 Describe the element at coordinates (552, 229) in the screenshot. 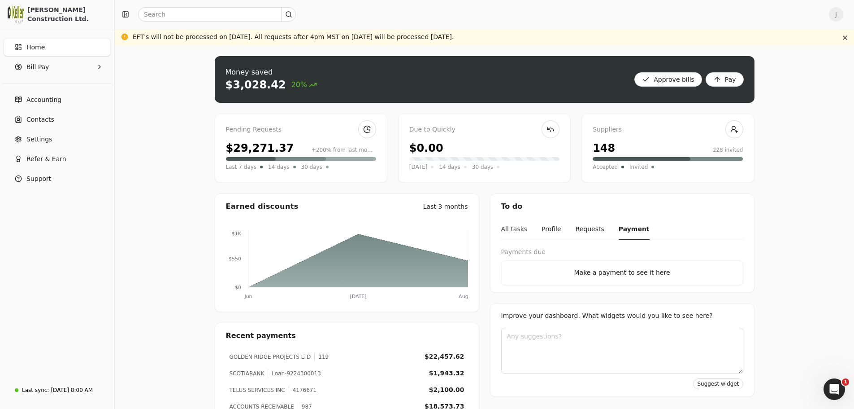

I see `button: Profile` at that location.